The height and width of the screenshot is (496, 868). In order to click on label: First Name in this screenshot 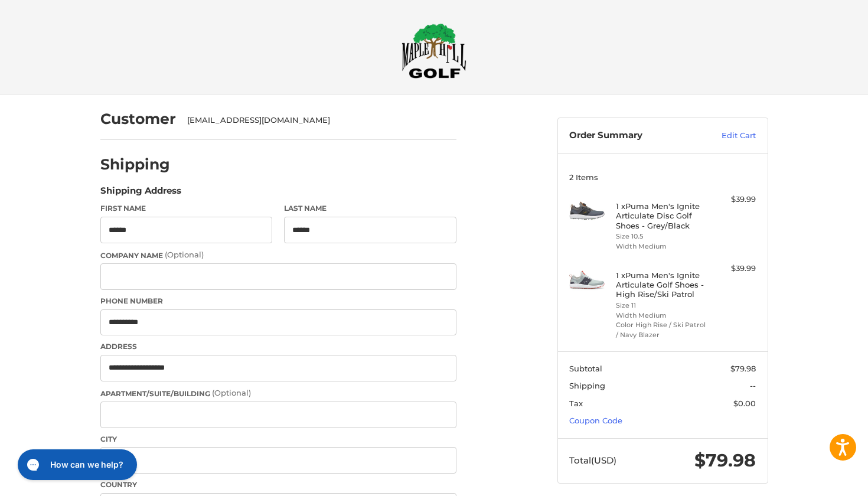, I will do `click(186, 208)`.